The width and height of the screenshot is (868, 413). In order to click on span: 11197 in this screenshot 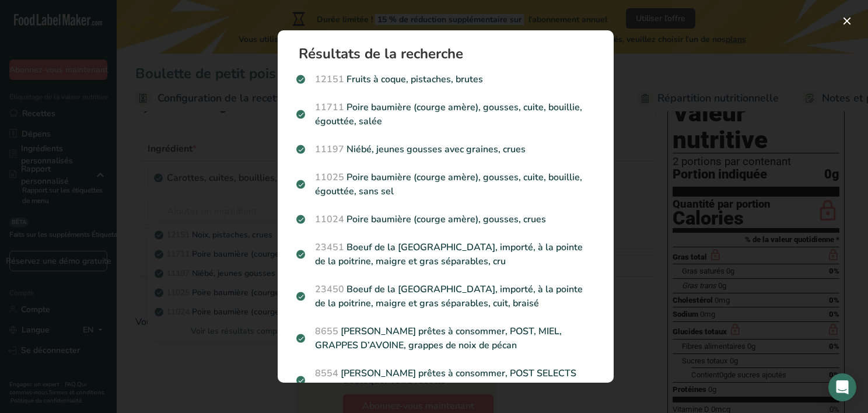, I will do `click(329, 150)`.